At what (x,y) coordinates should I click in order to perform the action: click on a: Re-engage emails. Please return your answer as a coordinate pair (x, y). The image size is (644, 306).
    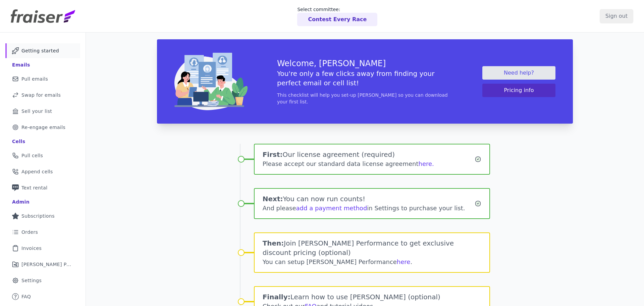
    Looking at the image, I should click on (42, 127).